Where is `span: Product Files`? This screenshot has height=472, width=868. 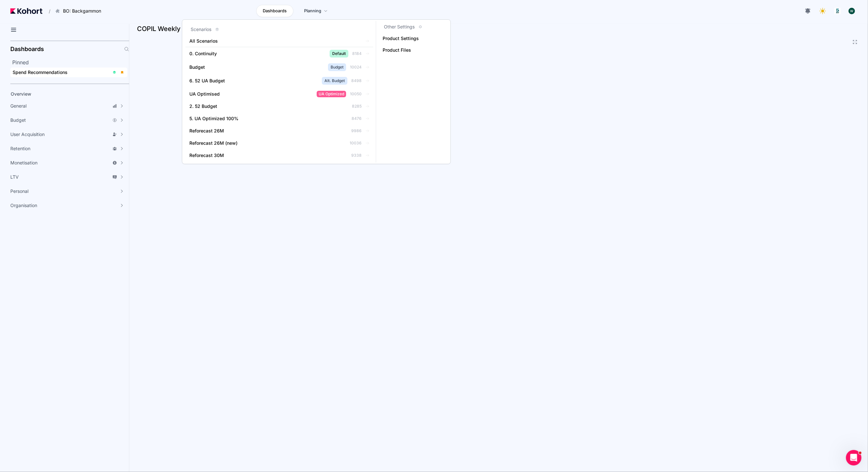
span: Product Files is located at coordinates (401, 50).